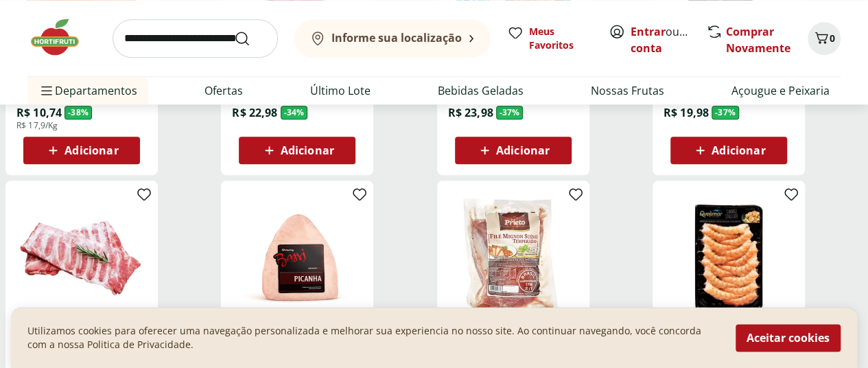 The width and height of the screenshot is (868, 368). I want to click on a: Comprar Novamente, so click(759, 40).